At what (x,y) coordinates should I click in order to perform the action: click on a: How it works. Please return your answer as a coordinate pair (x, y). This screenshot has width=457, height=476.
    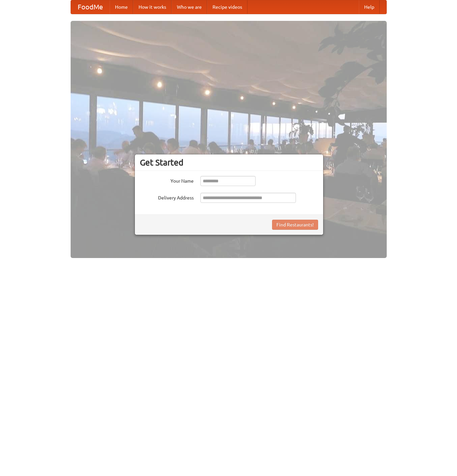
    Looking at the image, I should click on (152, 7).